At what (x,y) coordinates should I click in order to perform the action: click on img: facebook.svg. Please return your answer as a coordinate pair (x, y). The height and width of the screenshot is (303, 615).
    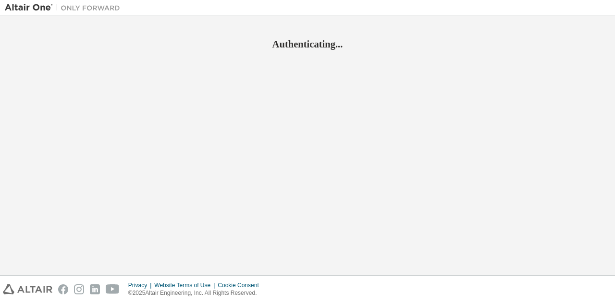
    Looking at the image, I should click on (63, 290).